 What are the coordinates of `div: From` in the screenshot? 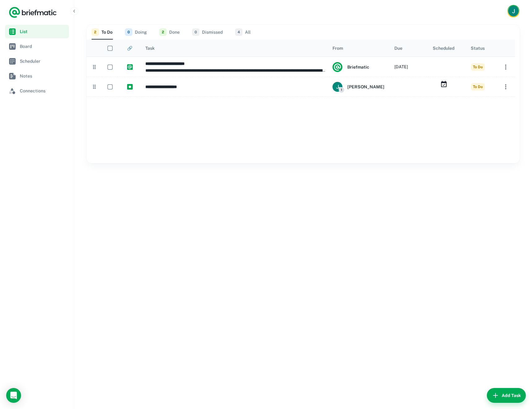 It's located at (338, 48).